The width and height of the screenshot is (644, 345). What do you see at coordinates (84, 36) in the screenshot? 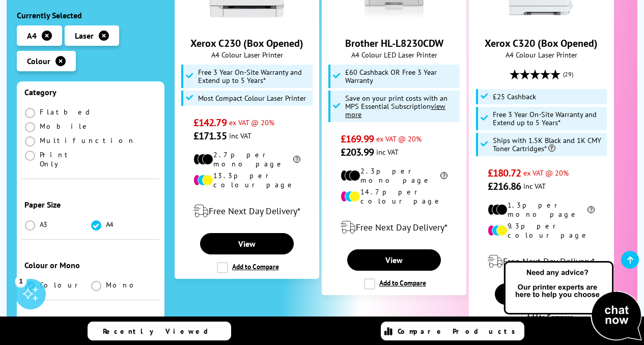
I see `span: Laser` at bounding box center [84, 36].